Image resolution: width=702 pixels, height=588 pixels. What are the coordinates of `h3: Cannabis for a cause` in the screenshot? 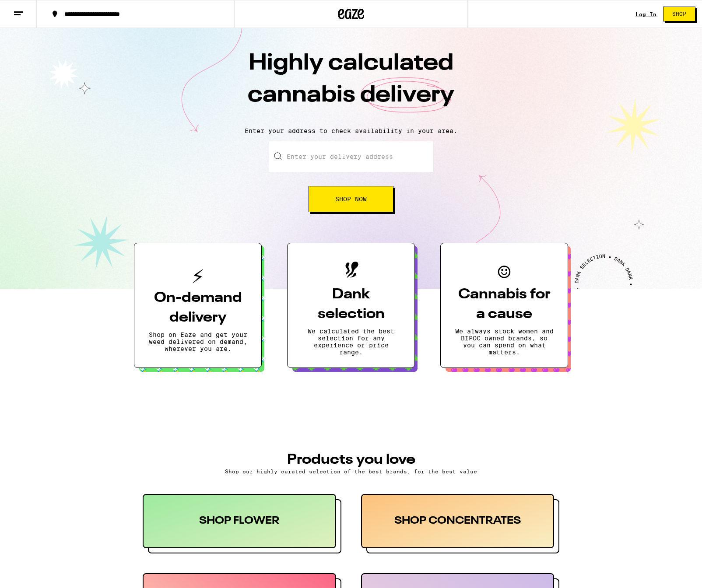 It's located at (504, 304).